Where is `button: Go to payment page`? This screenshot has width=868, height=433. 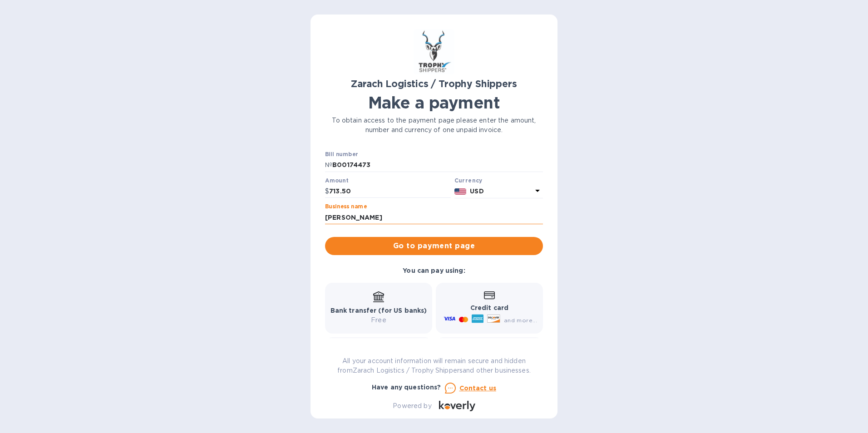
button: Go to payment page is located at coordinates (434, 246).